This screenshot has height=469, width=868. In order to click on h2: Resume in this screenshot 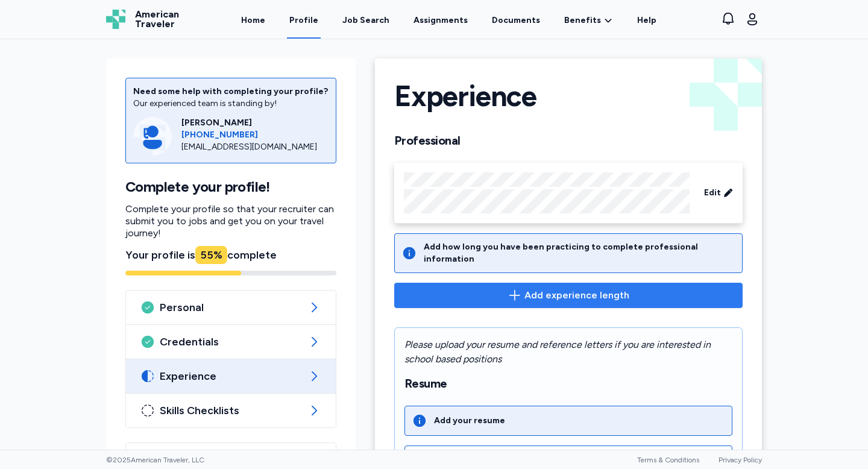, I will do `click(569, 383)`.